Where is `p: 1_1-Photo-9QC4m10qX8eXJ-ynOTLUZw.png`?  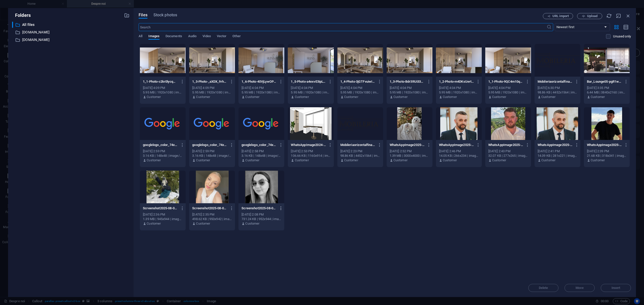 p: 1_1-Photo-9QC4m10qX8eXJ-ynOTLUZw.png is located at coordinates (506, 81).